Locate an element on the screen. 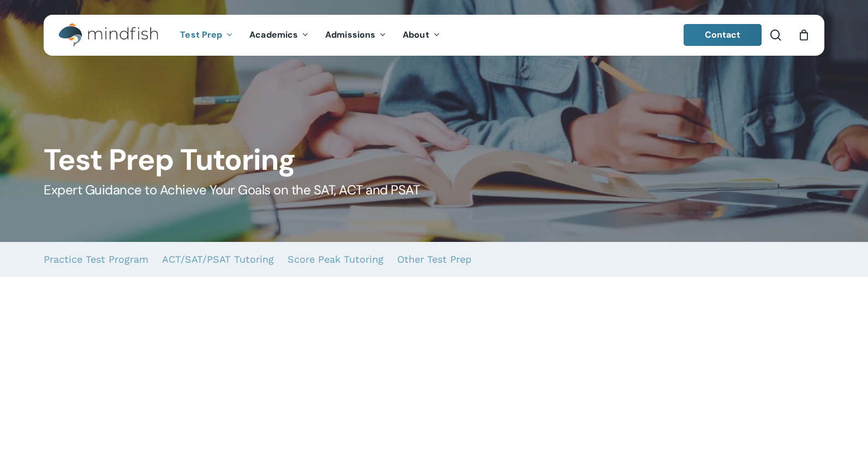  a: Academics is located at coordinates (279, 34).